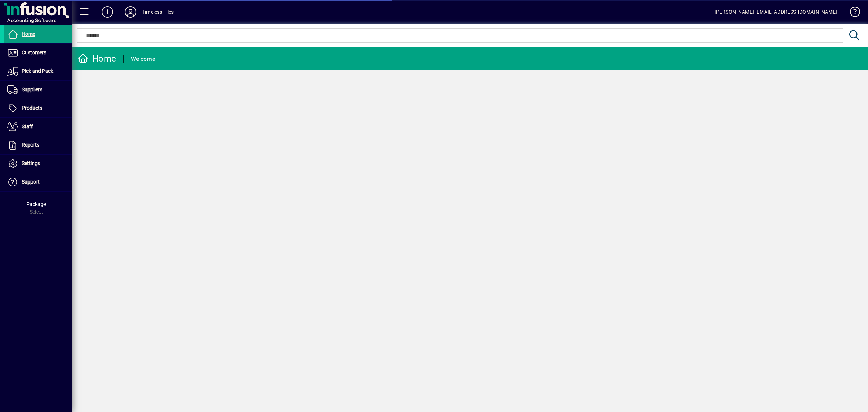  Describe the element at coordinates (36, 204) in the screenshot. I see `span: Package` at that location.